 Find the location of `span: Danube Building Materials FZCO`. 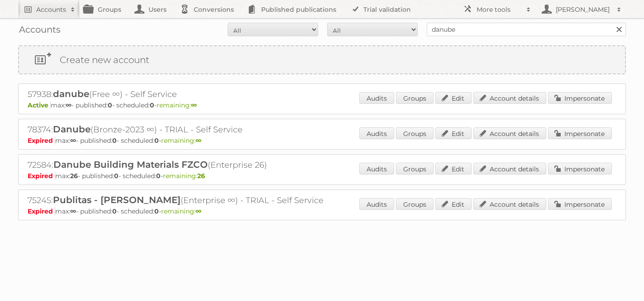

span: Danube Building Materials FZCO is located at coordinates (130, 164).